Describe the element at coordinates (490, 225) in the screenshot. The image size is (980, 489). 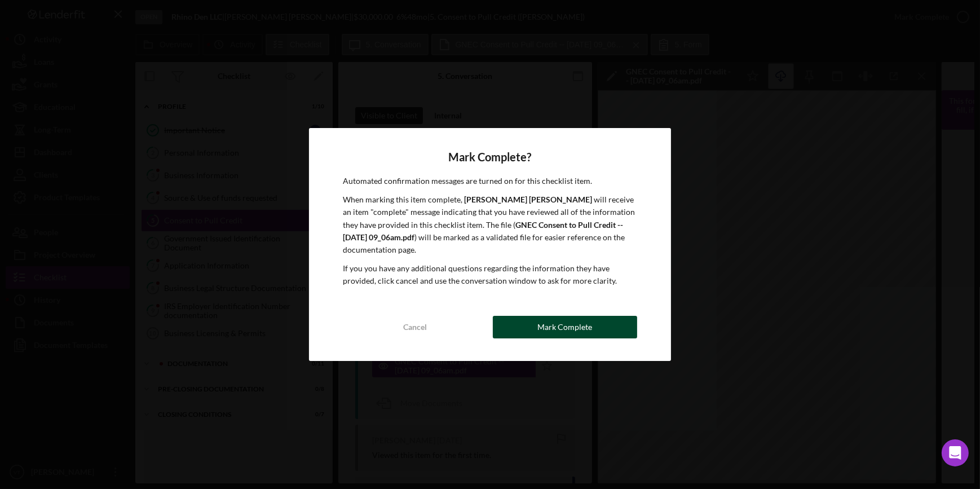
I see `p: When marking this item complete, will receive an item "complete" message indicating that you have...` at that location.